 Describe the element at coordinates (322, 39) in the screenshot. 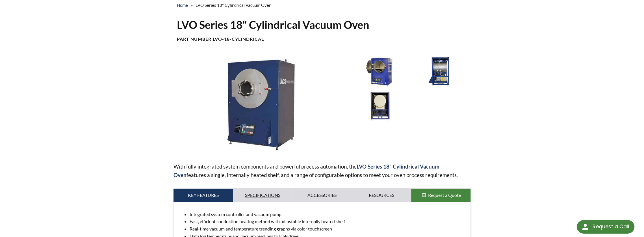

I see `h4: Part Number:` at that location.